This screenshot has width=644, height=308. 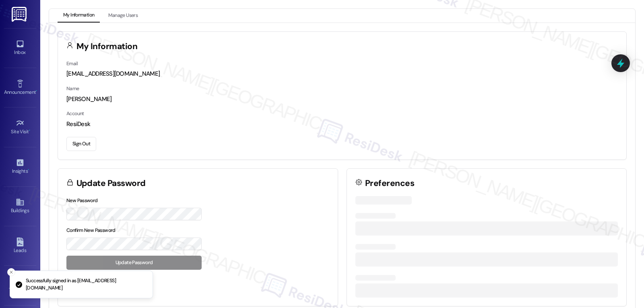 I want to click on label: New Password, so click(x=82, y=201).